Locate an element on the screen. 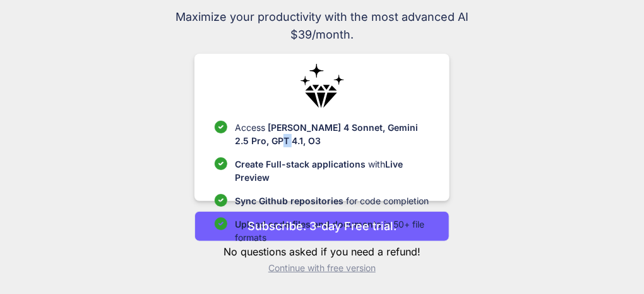 The height and width of the screenshot is (294, 644). span: $39/month. is located at coordinates (322, 34).